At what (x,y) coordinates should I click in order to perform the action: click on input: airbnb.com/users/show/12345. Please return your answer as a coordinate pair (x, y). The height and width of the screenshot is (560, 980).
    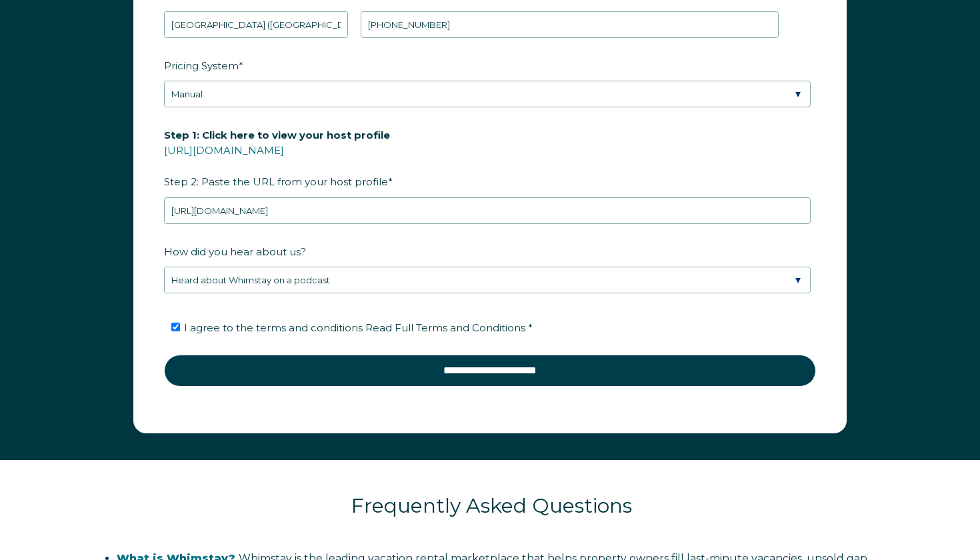
    Looking at the image, I should click on (488, 211).